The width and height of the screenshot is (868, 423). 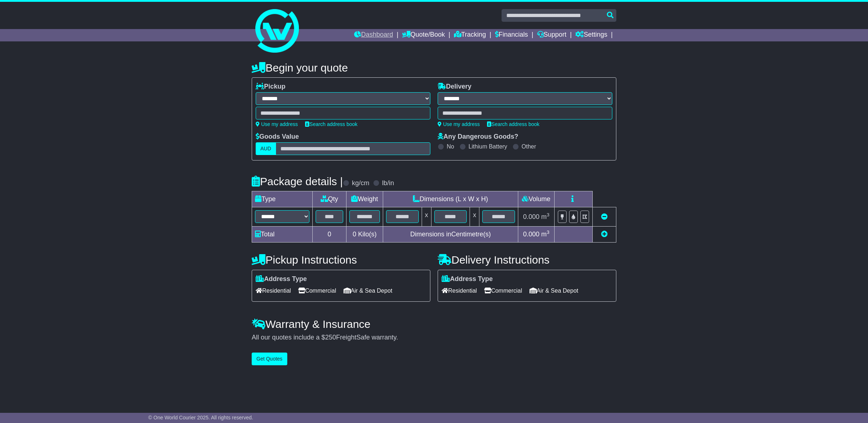 What do you see at coordinates (511, 36) in the screenshot?
I see `a: Financials` at bounding box center [511, 36].